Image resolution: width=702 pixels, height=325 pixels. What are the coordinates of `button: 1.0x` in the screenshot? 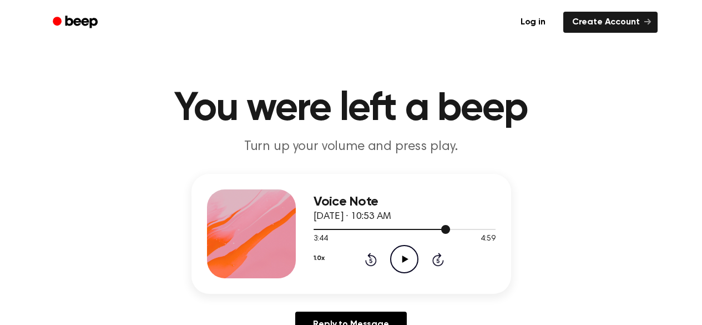 It's located at (319, 258).